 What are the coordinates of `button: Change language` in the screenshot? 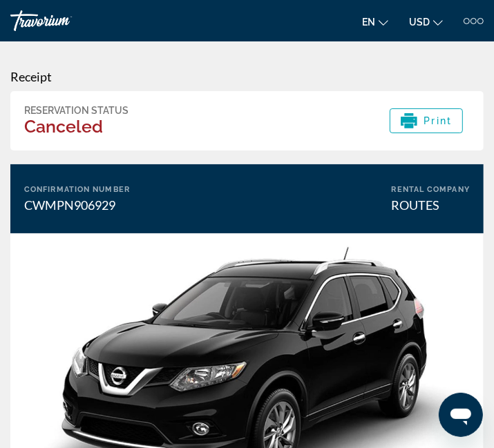 It's located at (375, 22).